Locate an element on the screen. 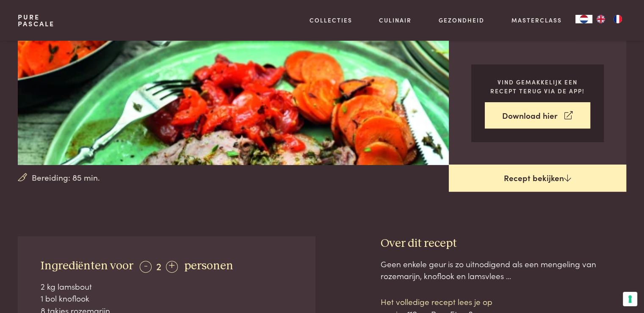 This screenshot has width=644, height=313. a: NL is located at coordinates (584, 19).